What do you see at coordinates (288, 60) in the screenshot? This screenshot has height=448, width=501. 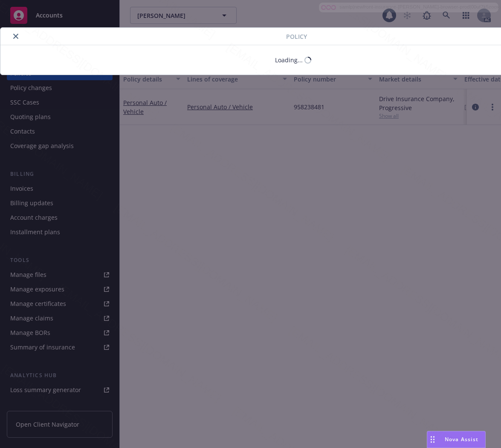 I see `div: Loading...` at bounding box center [288, 60].